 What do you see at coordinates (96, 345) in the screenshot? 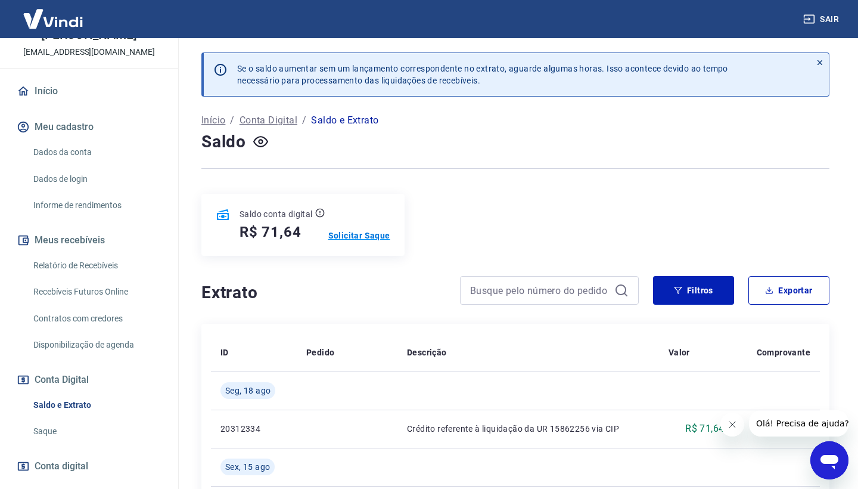
I see `a: Disponibilização de agenda` at bounding box center [96, 345].